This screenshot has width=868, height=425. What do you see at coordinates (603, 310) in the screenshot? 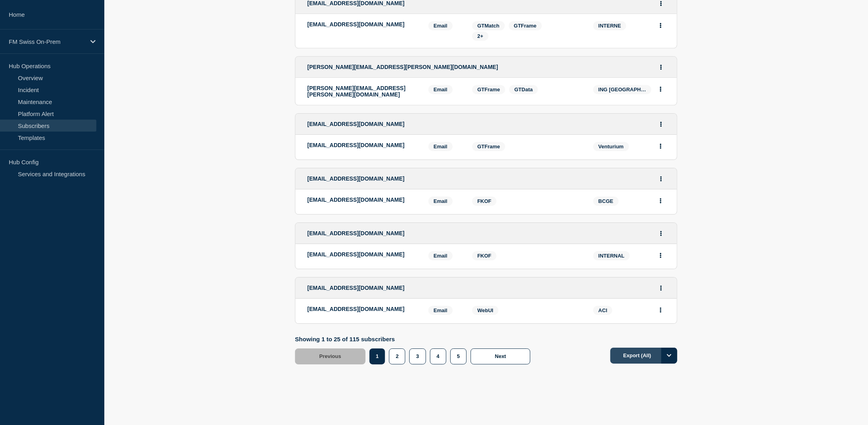
I see `span: ACI` at bounding box center [603, 310].